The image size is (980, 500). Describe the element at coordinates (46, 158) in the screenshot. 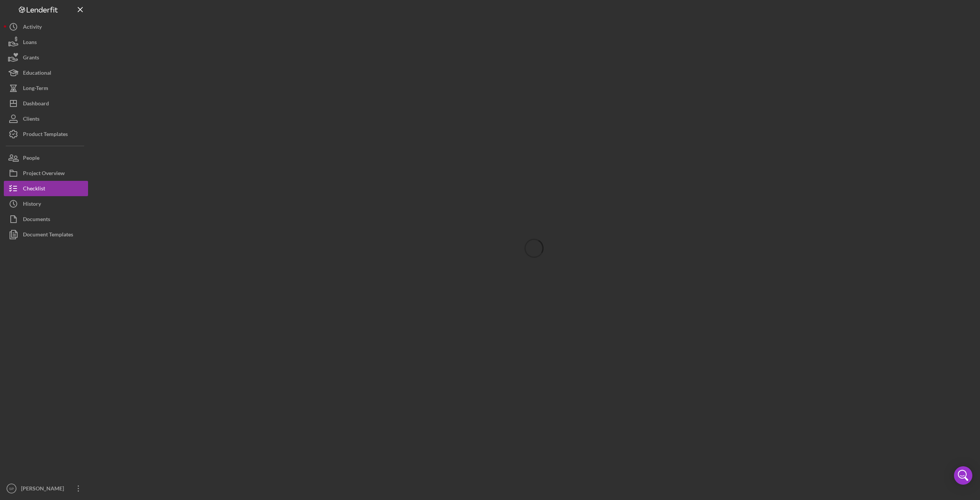

I see `a: People` at that location.